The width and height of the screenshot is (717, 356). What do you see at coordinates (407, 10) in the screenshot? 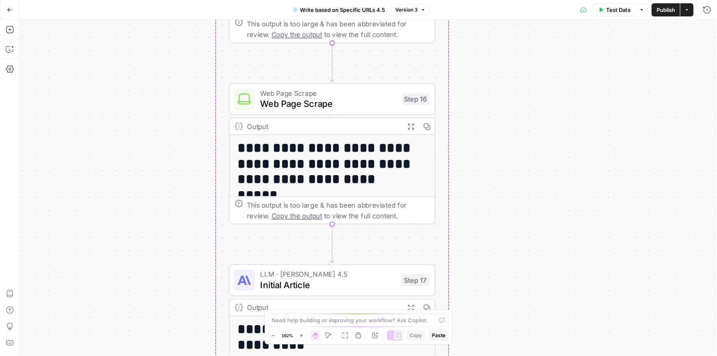
I see `span: Version 3` at bounding box center [407, 10].